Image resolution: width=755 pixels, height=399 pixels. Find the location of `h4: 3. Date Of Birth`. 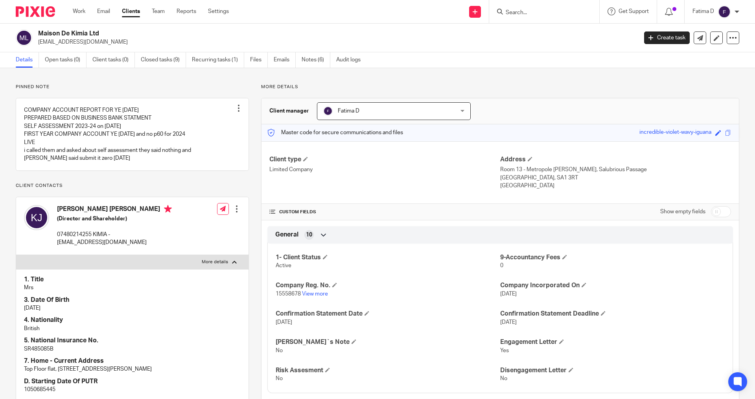

h4: 3. Date Of Birth is located at coordinates (132, 300).